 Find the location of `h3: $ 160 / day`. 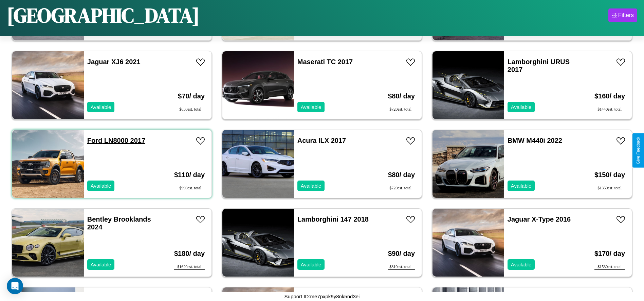

h3: $ 160 / day is located at coordinates (609, 96).